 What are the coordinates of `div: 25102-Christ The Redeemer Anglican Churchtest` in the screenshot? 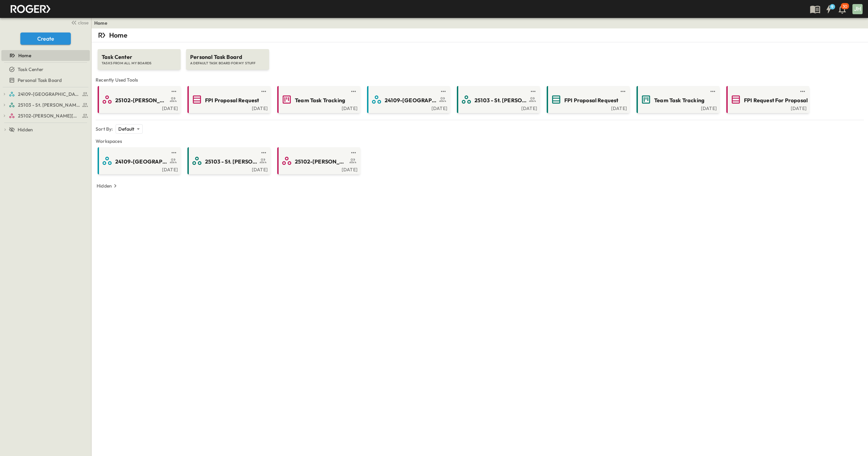 It's located at (45, 116).